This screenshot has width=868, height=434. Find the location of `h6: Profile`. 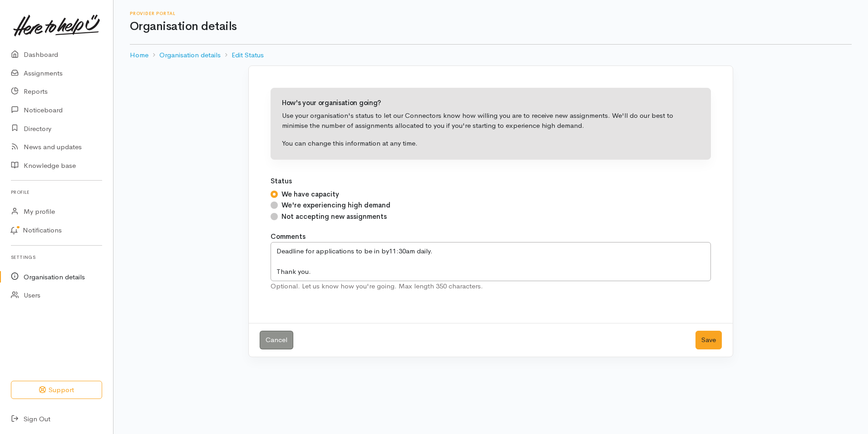

h6: Profile is located at coordinates (56, 191).